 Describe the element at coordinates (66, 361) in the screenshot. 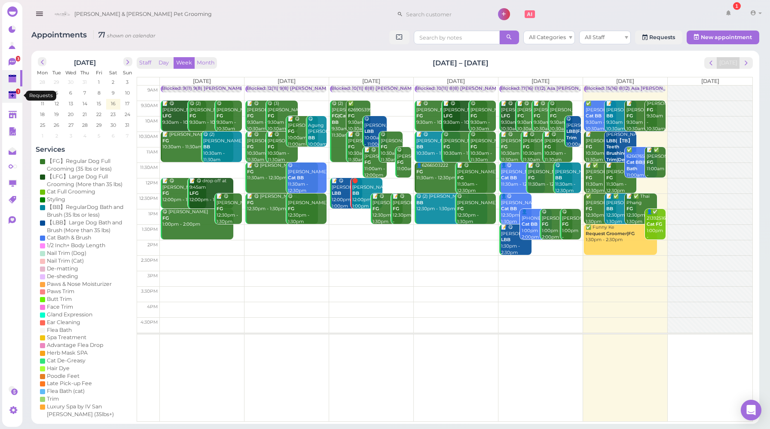

I see `div: Cat De-Greasy` at that location.